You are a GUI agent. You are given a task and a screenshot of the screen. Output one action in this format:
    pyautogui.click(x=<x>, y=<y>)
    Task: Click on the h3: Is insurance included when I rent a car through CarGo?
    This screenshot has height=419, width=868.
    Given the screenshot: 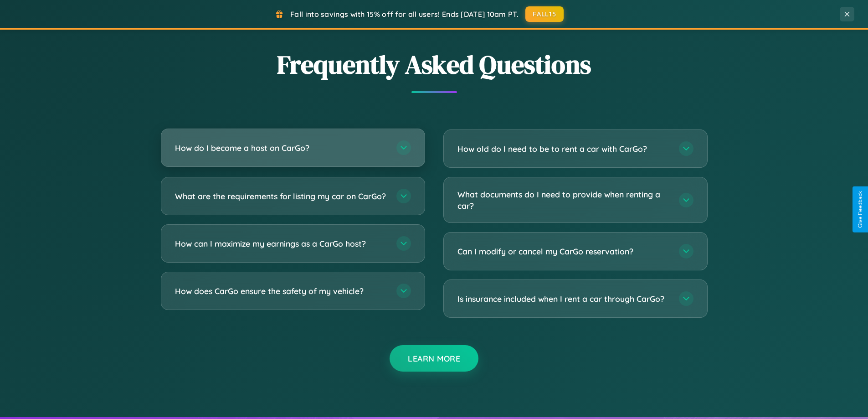 What is the action you would take?
    pyautogui.click(x=564, y=299)
    